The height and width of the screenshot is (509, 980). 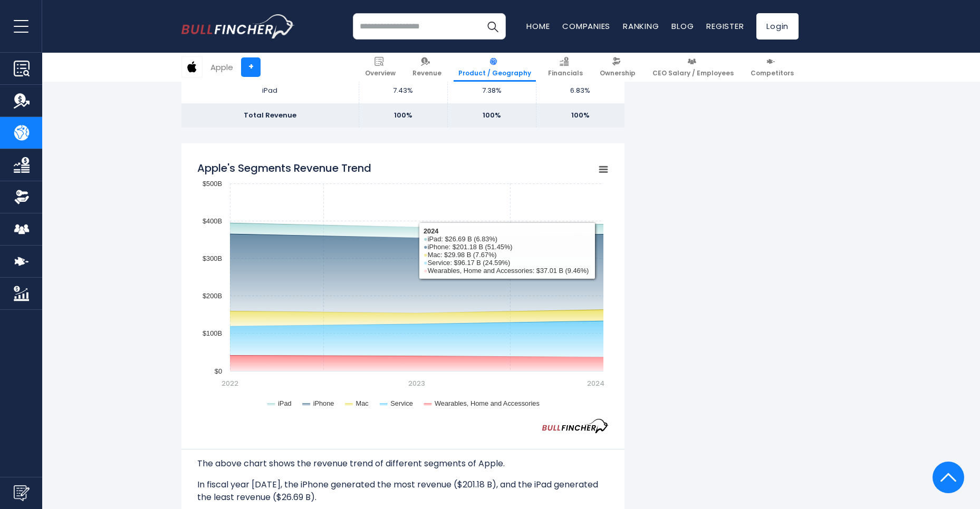 I want to click on tspan: Apple's Segments Revenue Trend, so click(x=284, y=168).